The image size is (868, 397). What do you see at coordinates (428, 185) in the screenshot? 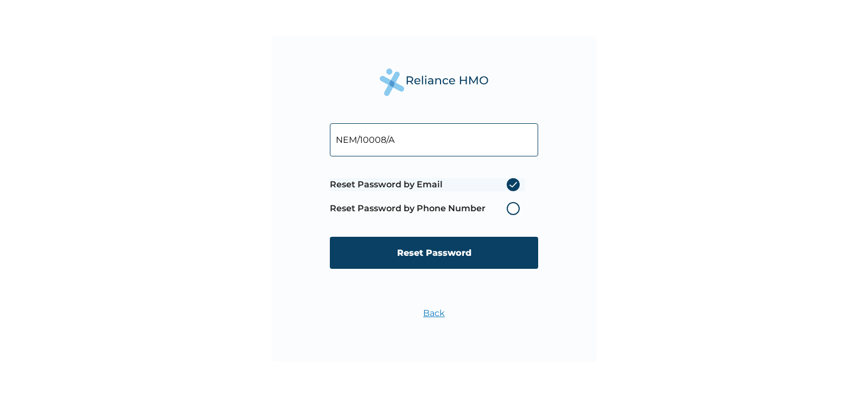
I see `label: Reset Password by Email` at bounding box center [428, 185].